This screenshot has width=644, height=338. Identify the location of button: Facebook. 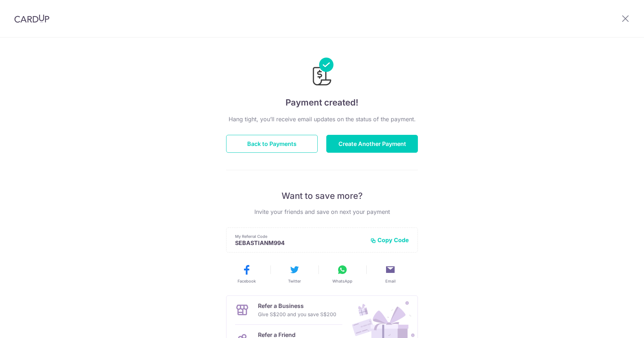
(247, 274).